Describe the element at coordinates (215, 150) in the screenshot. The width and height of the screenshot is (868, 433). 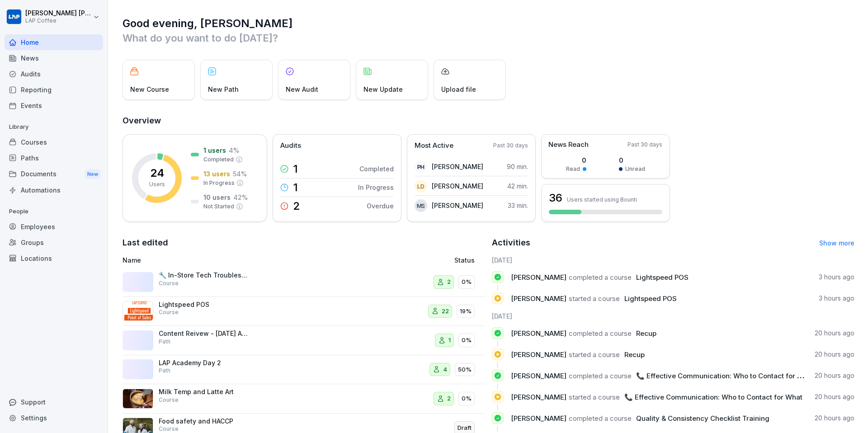
I see `p: 1 users` at that location.